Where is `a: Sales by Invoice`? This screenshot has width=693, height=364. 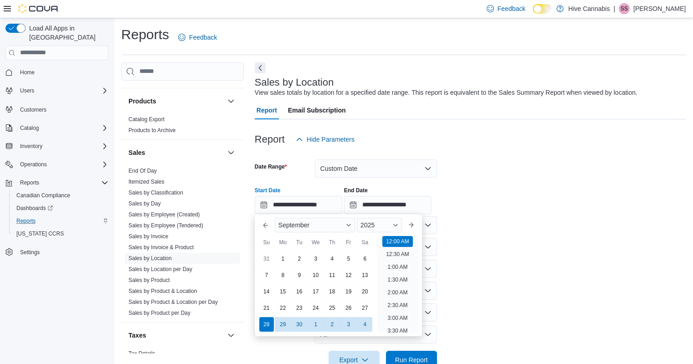 a: Sales by Invoice is located at coordinates (148, 236).